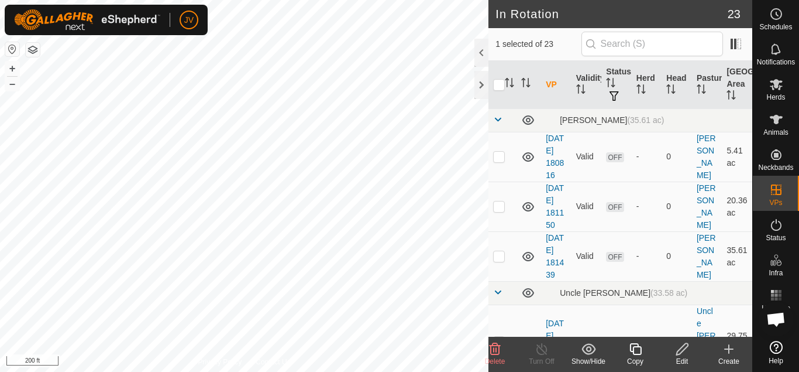 Image resolution: width=799 pixels, height=372 pixels. Describe the element at coordinates (495, 361) in the screenshot. I see `span: Delete` at that location.